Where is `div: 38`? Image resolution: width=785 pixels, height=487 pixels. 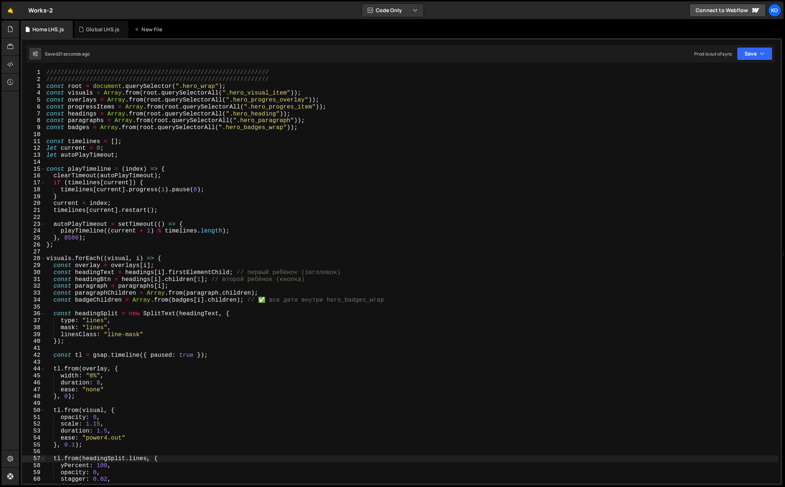
div: 38 is located at coordinates (33, 328).